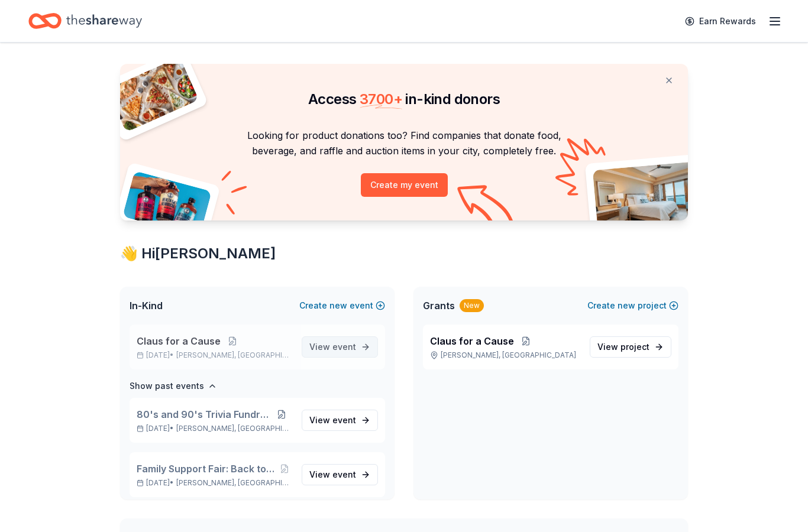 Image resolution: width=808 pixels, height=532 pixels. What do you see at coordinates (632, 306) in the screenshot?
I see `button: Createnewproject` at bounding box center [632, 306].